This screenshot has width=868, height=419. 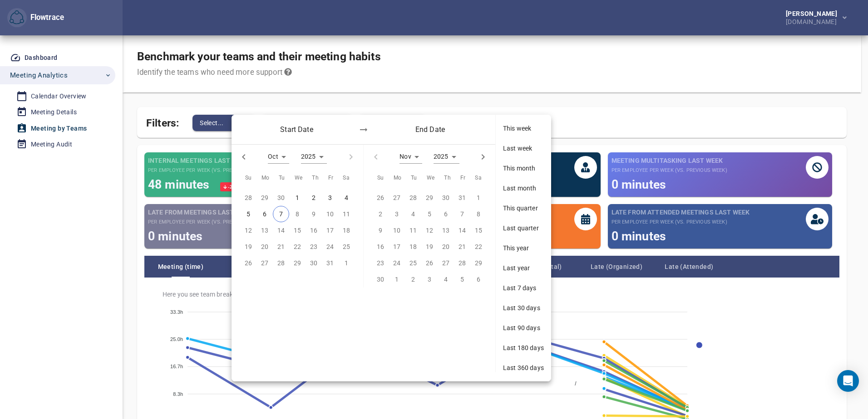 I want to click on button: 1, so click(x=297, y=198).